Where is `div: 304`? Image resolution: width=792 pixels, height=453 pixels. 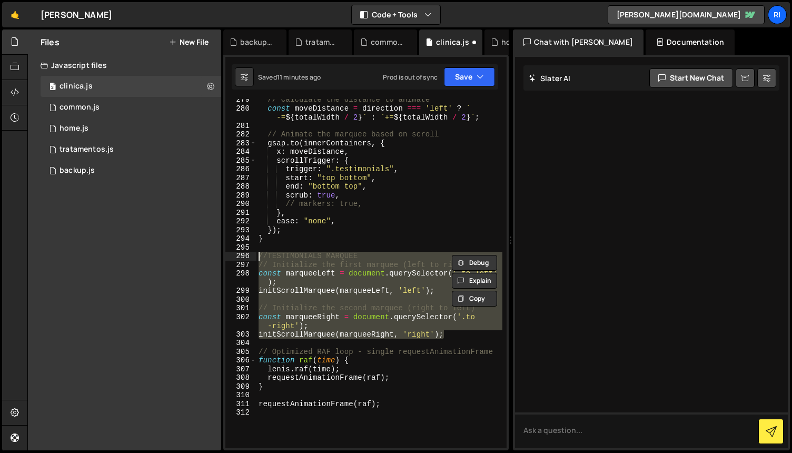 div: 304 is located at coordinates (241, 343).